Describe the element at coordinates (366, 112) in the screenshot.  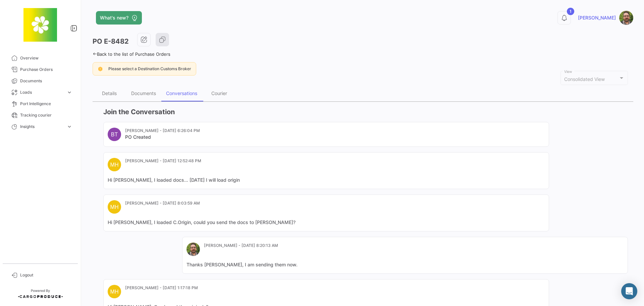
I see `h3: Join the Conversation` at that location.